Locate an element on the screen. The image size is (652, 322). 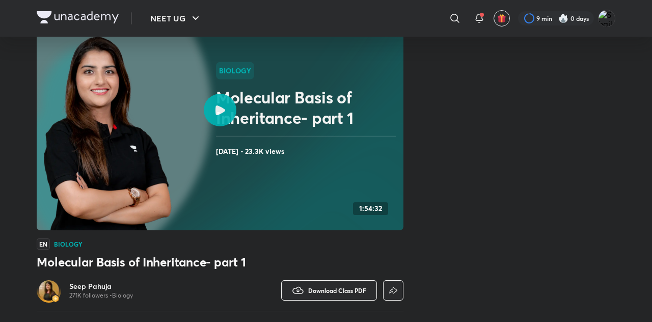
button: NEET UG is located at coordinates (176, 18).